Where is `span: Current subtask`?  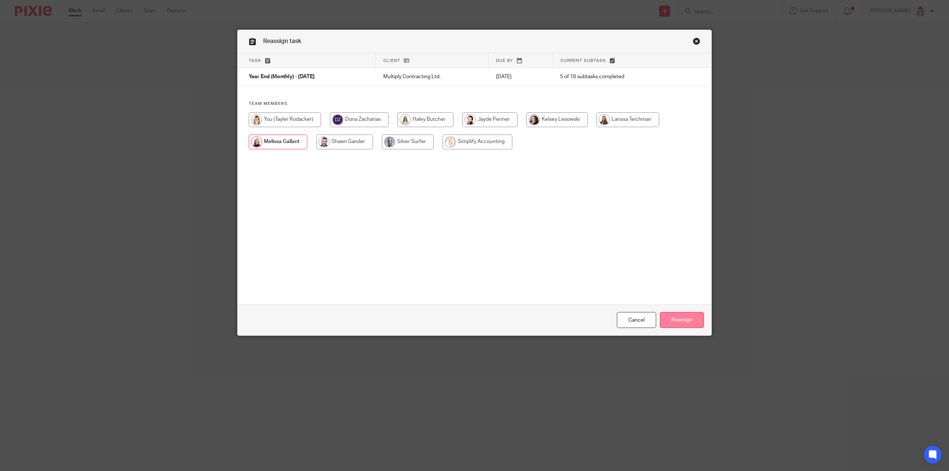
span: Current subtask is located at coordinates (583, 60).